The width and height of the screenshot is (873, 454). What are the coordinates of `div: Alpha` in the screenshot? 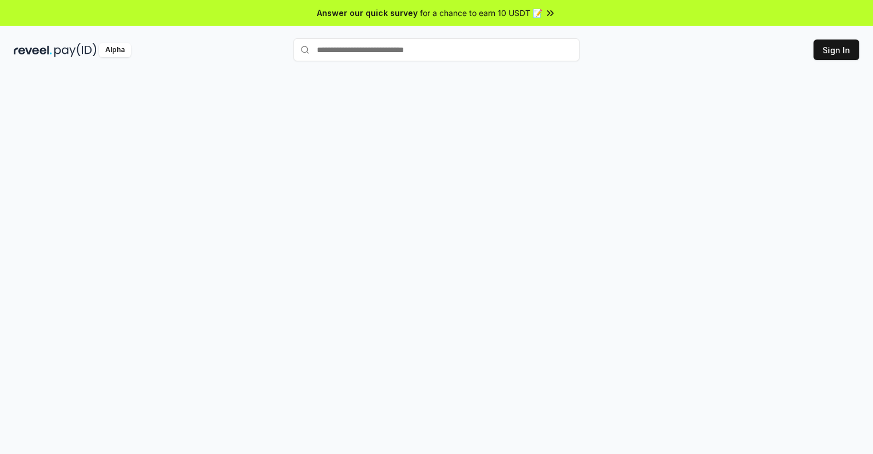 It's located at (115, 50).